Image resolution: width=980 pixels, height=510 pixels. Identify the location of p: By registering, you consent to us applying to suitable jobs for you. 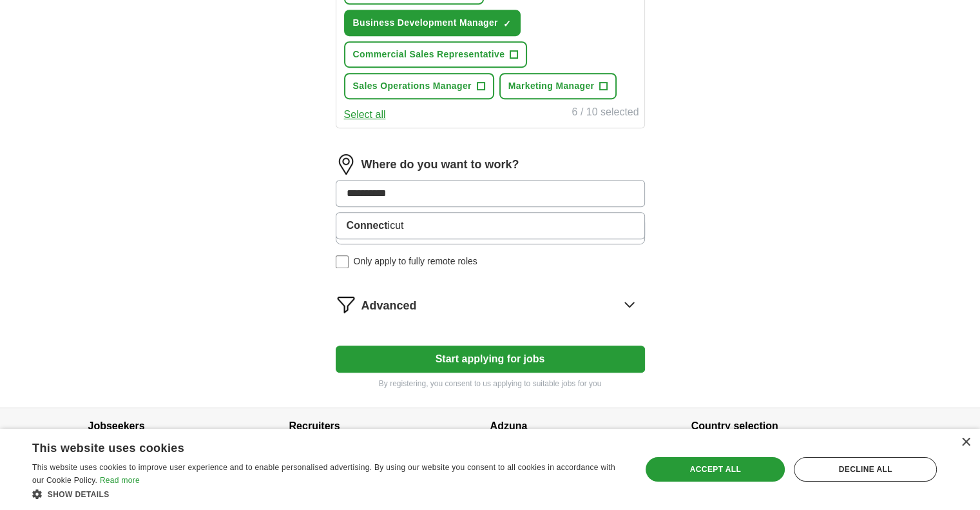
(491, 384).